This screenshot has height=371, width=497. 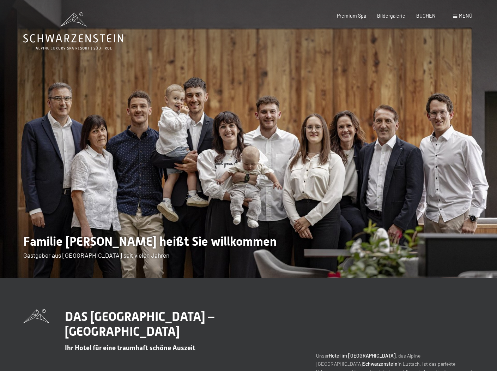 I want to click on a: Bildergalerie, so click(x=391, y=16).